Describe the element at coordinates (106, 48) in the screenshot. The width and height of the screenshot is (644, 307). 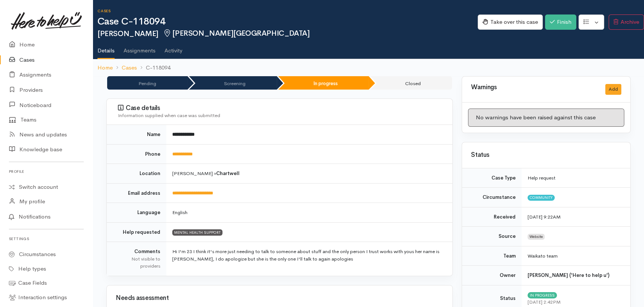
I see `a: Details` at that location.